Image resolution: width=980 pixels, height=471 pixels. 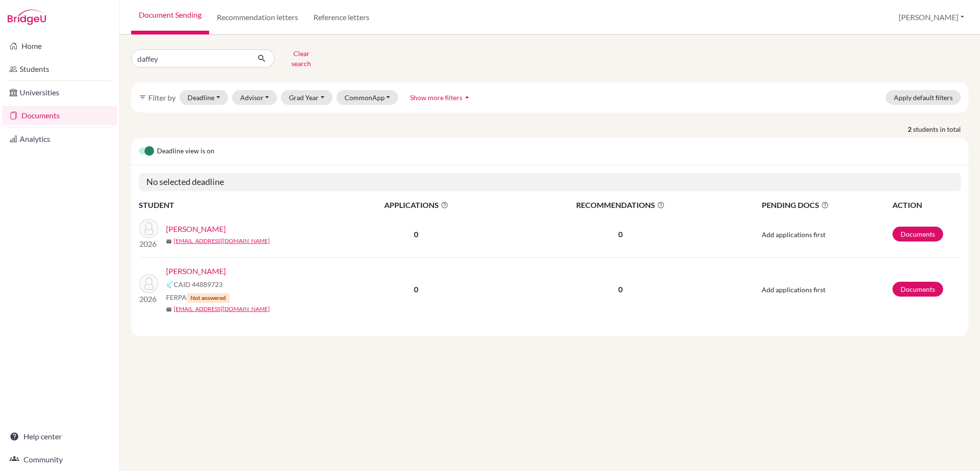 I want to click on a: Help center, so click(x=59, y=436).